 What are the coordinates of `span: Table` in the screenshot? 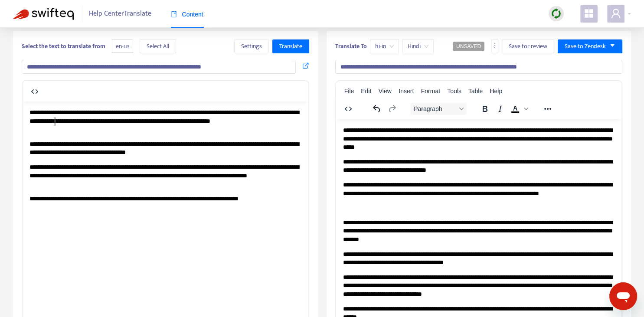 It's located at (475, 91).